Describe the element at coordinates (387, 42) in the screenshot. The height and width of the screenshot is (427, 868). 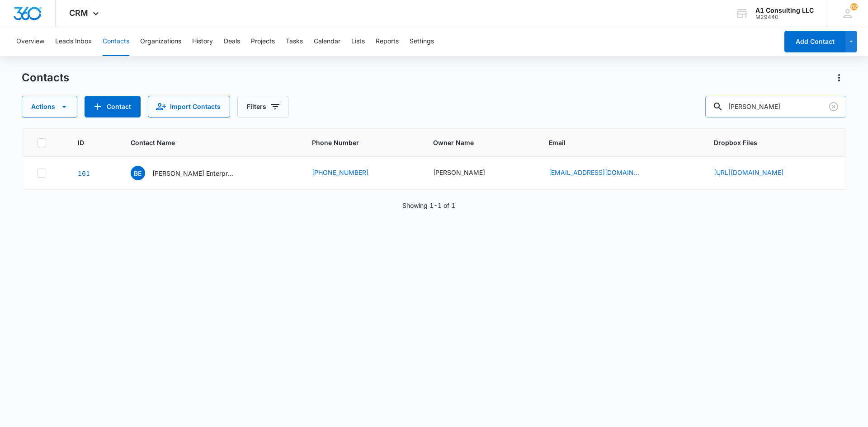
I see `button: Reports` at that location.